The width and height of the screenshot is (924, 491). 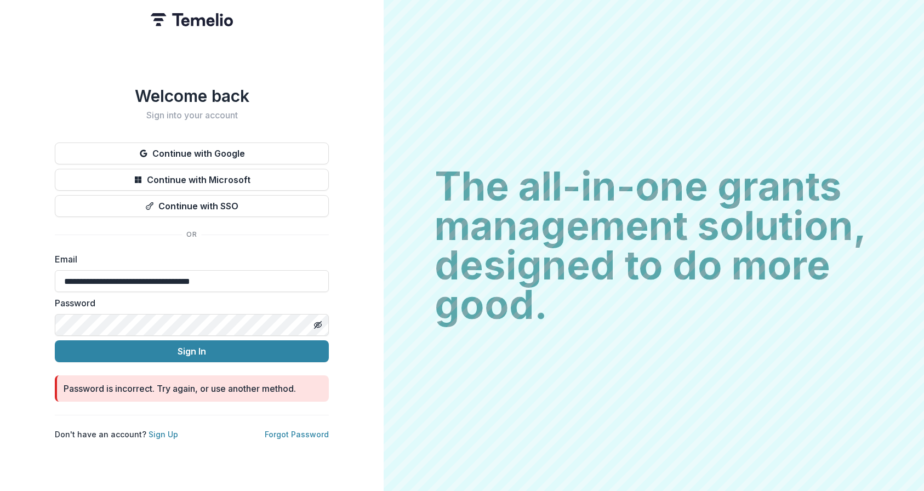 What do you see at coordinates (192, 206) in the screenshot?
I see `button: Continue with SSO` at bounding box center [192, 206].